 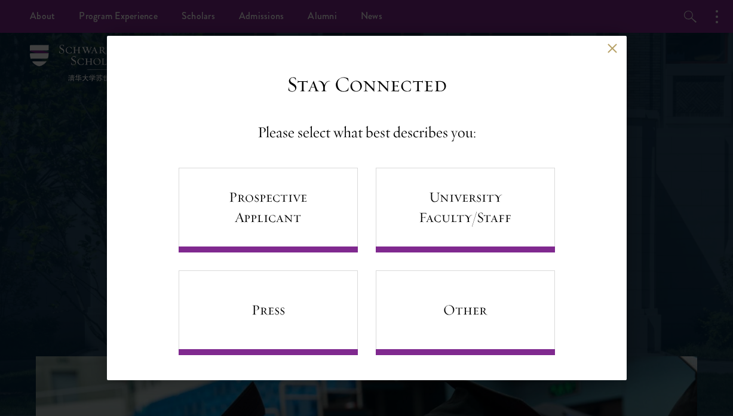 What do you see at coordinates (268, 313) in the screenshot?
I see `a: Press` at bounding box center [268, 313].